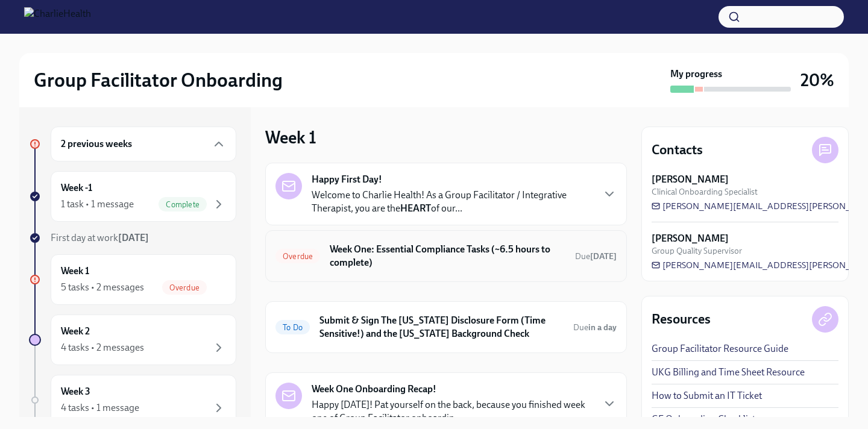 The image size is (868, 429). What do you see at coordinates (143, 144) in the screenshot?
I see `div: 2 previous weeks` at bounding box center [143, 144].